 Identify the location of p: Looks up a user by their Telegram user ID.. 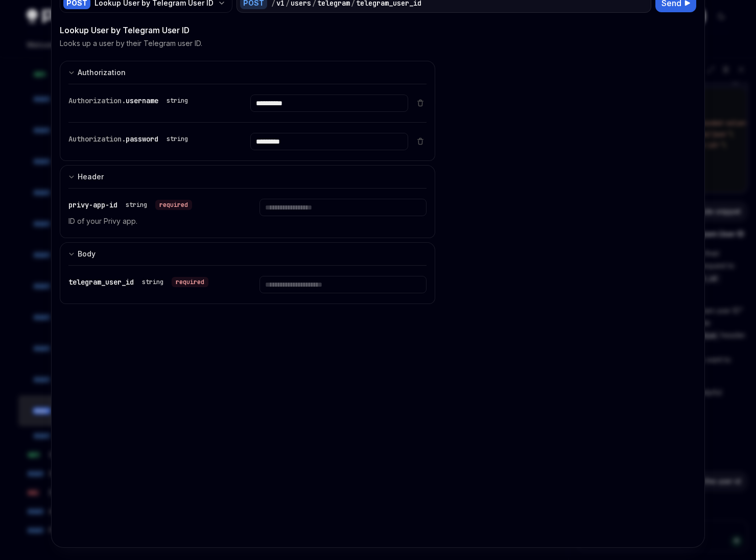
(131, 44).